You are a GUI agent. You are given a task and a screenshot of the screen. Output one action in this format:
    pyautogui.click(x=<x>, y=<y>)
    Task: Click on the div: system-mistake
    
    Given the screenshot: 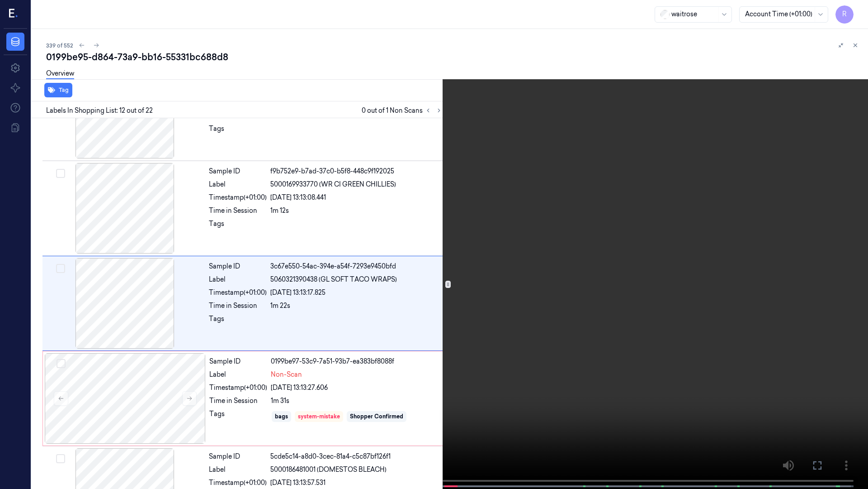 What is the action you would take?
    pyautogui.click(x=318, y=417)
    